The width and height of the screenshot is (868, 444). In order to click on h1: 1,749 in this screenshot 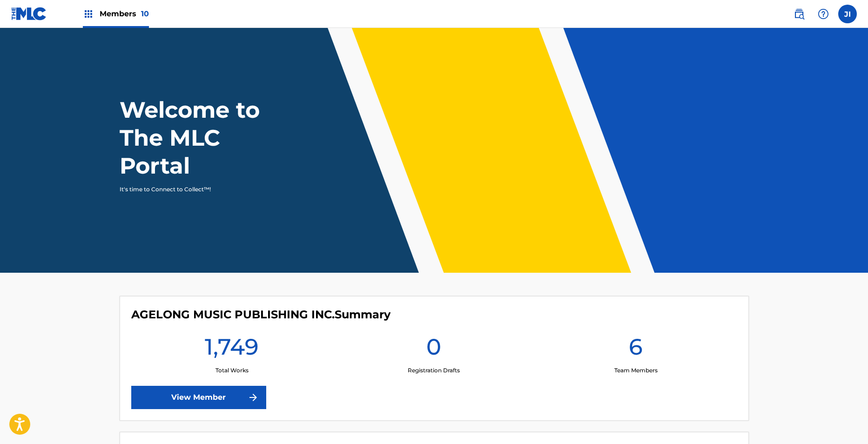, I will do `click(232, 350)`.